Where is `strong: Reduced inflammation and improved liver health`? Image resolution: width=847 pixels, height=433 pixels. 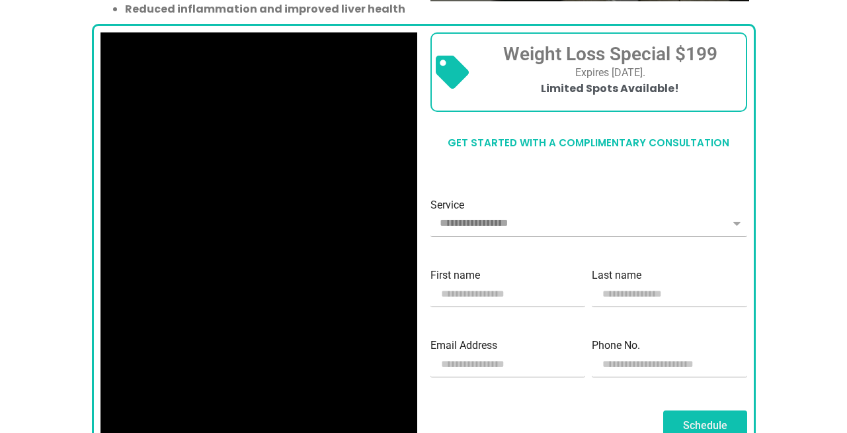
strong: Reduced inflammation and improved liver health is located at coordinates (265, 9).